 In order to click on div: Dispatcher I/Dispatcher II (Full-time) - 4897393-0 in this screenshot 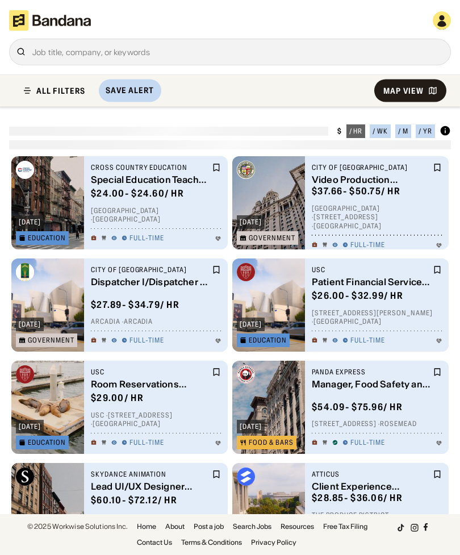, I will do `click(150, 281)`.